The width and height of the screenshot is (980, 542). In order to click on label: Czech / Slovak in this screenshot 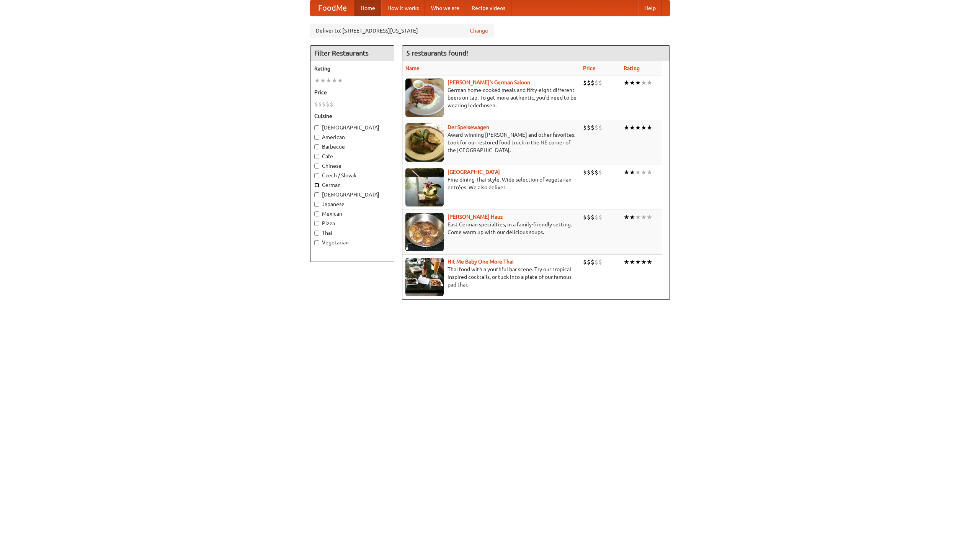, I will do `click(352, 176)`.